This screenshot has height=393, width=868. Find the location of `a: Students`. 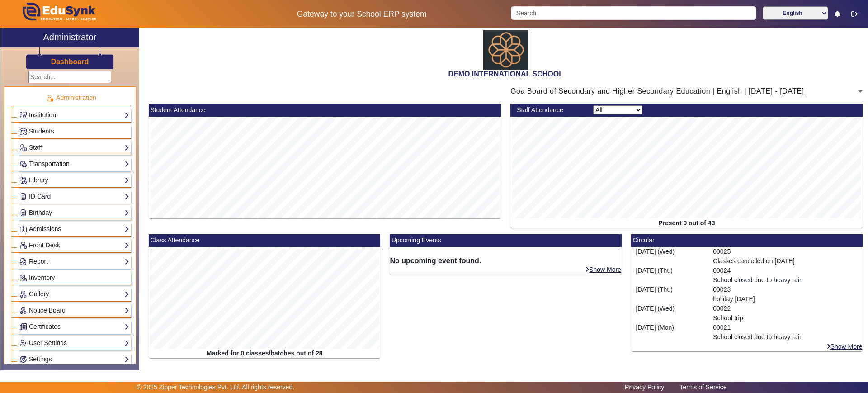

a: Students is located at coordinates (74, 131).